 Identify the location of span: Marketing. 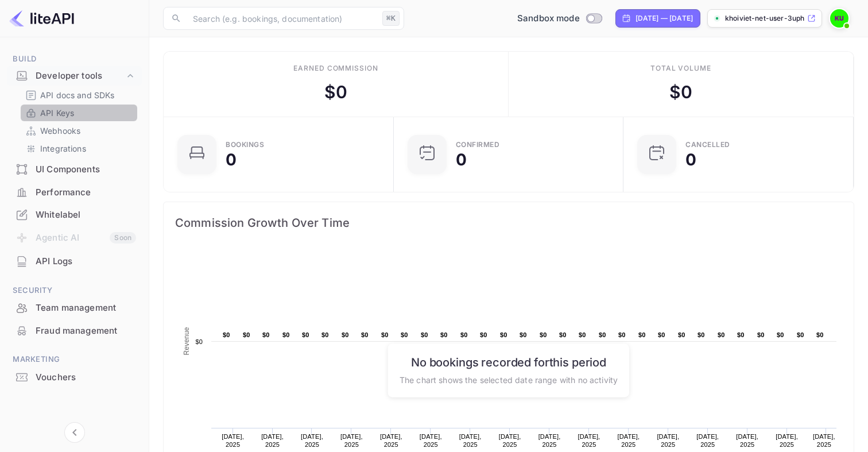
(74, 360).